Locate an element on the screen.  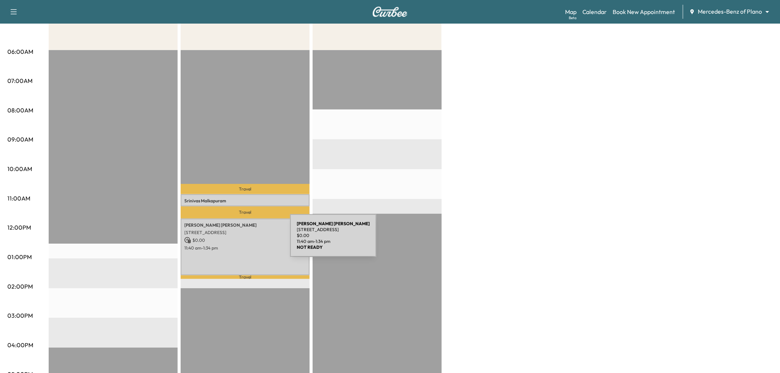
p: 02:00PM is located at coordinates (20, 286).